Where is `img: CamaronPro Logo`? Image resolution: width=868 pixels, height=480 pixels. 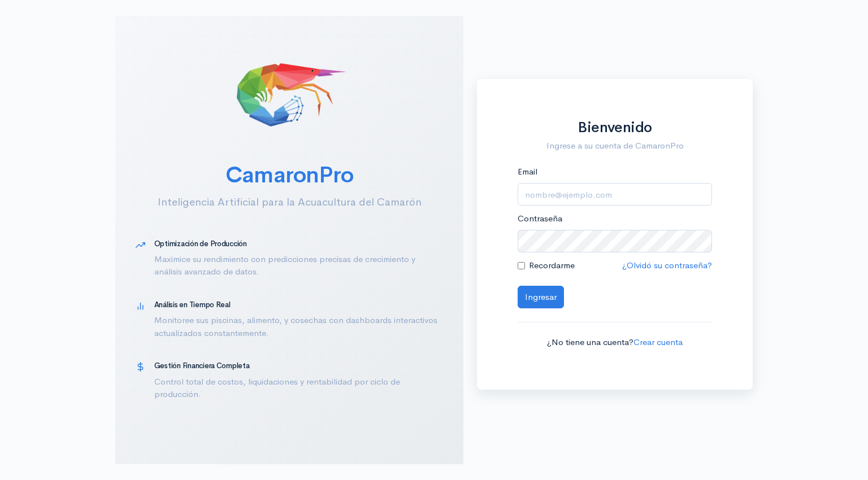 img: CamaronPro Logo is located at coordinates (289, 93).